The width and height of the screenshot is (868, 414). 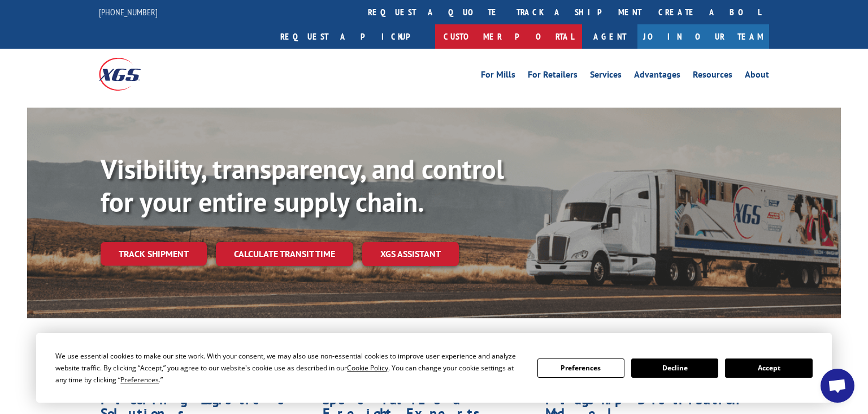 What do you see at coordinates (553, 76) in the screenshot?
I see `a: For Retailers` at bounding box center [553, 76].